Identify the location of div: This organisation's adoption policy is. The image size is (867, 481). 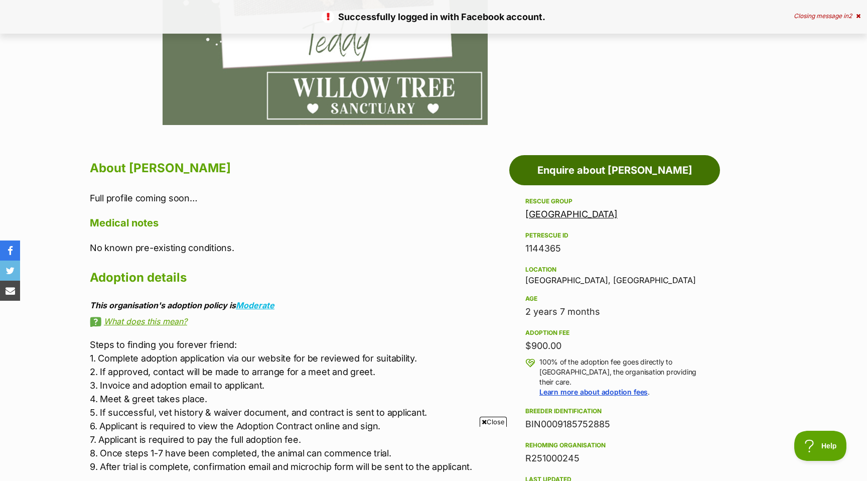
(297, 305).